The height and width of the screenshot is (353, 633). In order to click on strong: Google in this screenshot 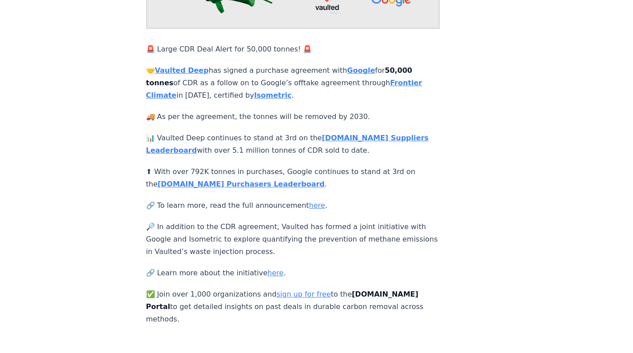, I will do `click(361, 70)`.